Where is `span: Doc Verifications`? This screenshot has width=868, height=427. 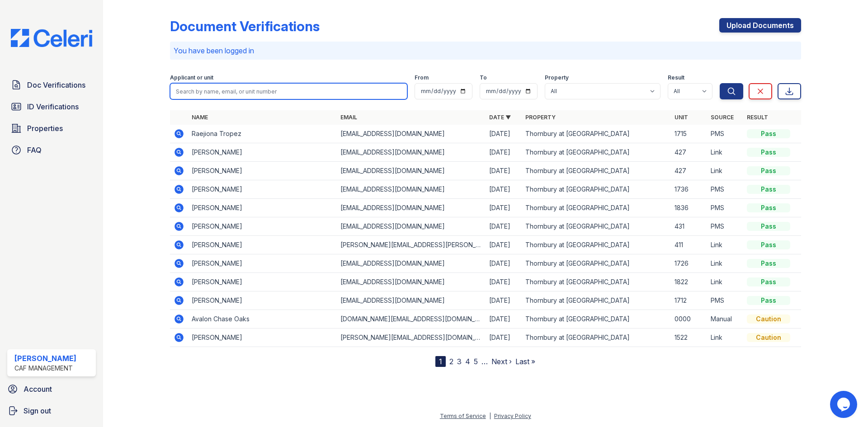
span: Doc Verifications is located at coordinates (56, 85).